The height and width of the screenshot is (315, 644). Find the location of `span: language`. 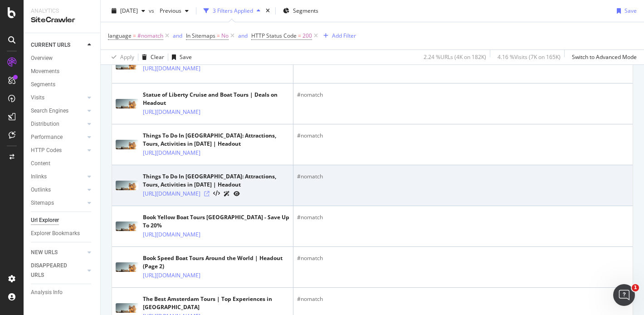

span: language is located at coordinates (120, 35).